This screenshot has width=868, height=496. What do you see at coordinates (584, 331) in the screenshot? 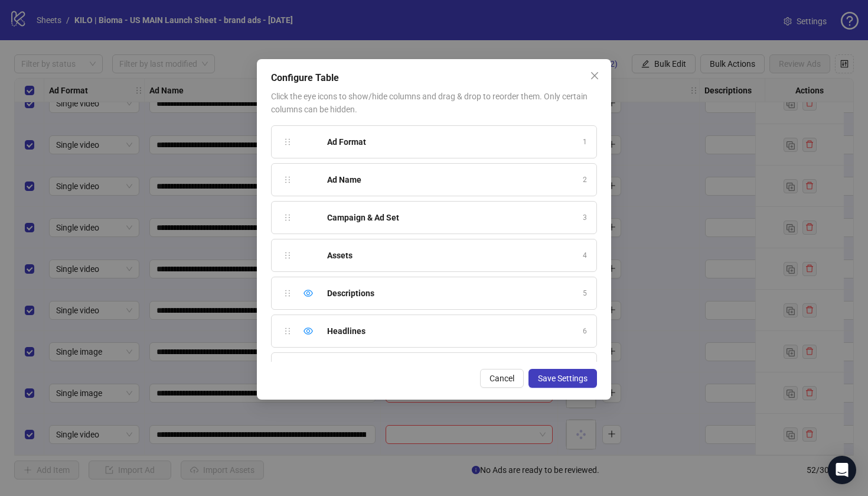
I see `span: 6` at bounding box center [584, 331].